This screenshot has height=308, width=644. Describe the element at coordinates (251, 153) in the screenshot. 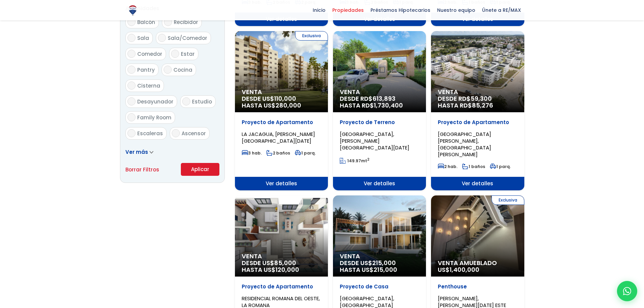

I see `span: 3 hab.` at that location.